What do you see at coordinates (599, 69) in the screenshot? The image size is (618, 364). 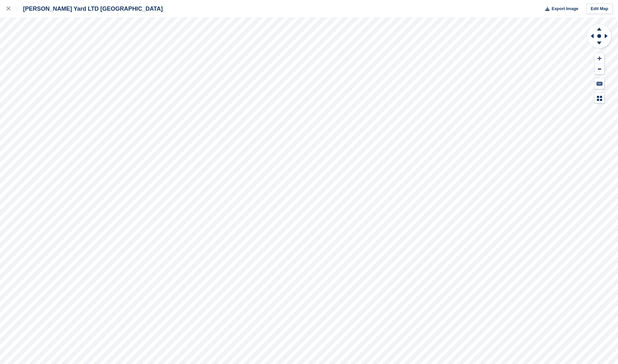 I see `button: Zoom Out` at bounding box center [599, 69].